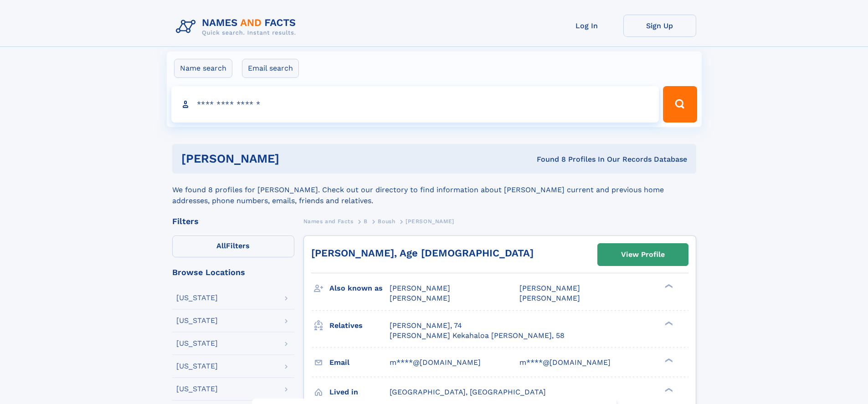 Image resolution: width=868 pixels, height=404 pixels. What do you see at coordinates (587, 26) in the screenshot?
I see `a: Log In` at bounding box center [587, 26].